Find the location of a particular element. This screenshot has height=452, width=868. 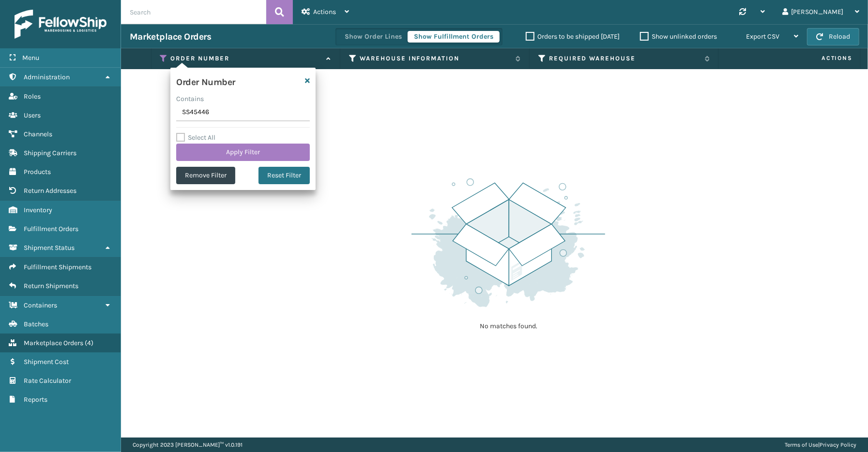

button: Reset Filter is located at coordinates (284, 176).